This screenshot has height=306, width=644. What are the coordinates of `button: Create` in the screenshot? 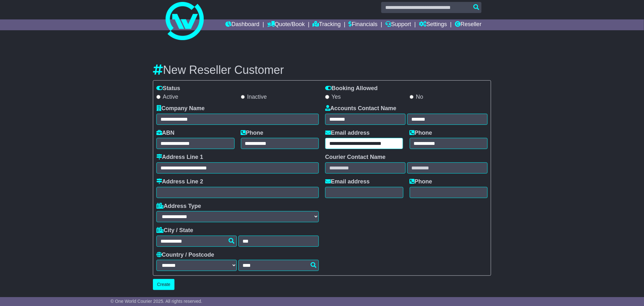 It's located at (164, 284).